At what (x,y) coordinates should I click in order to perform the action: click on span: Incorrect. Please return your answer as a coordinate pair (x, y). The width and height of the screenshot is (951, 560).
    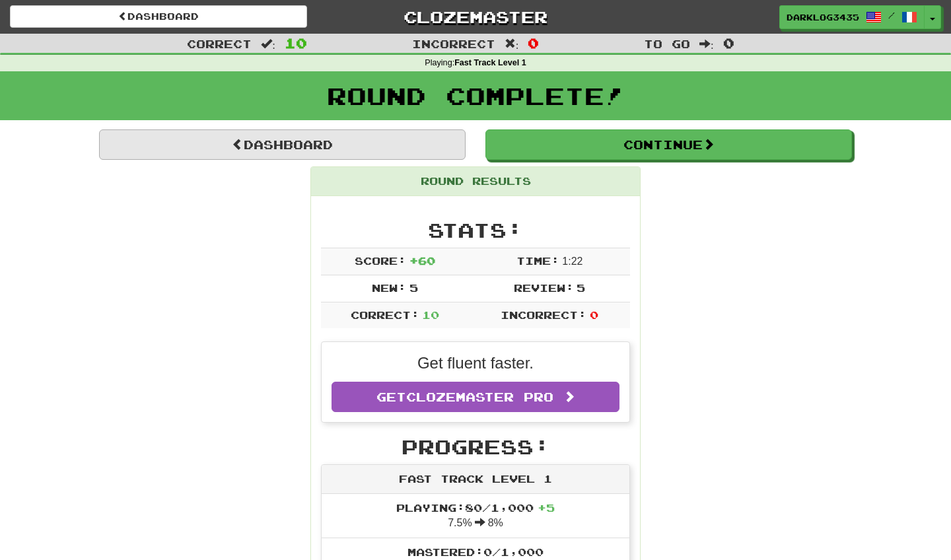
    Looking at the image, I should click on (454, 43).